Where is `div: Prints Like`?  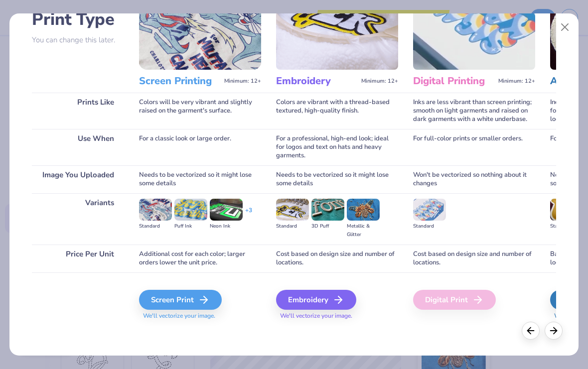 div: Prints Like is located at coordinates (78, 111).